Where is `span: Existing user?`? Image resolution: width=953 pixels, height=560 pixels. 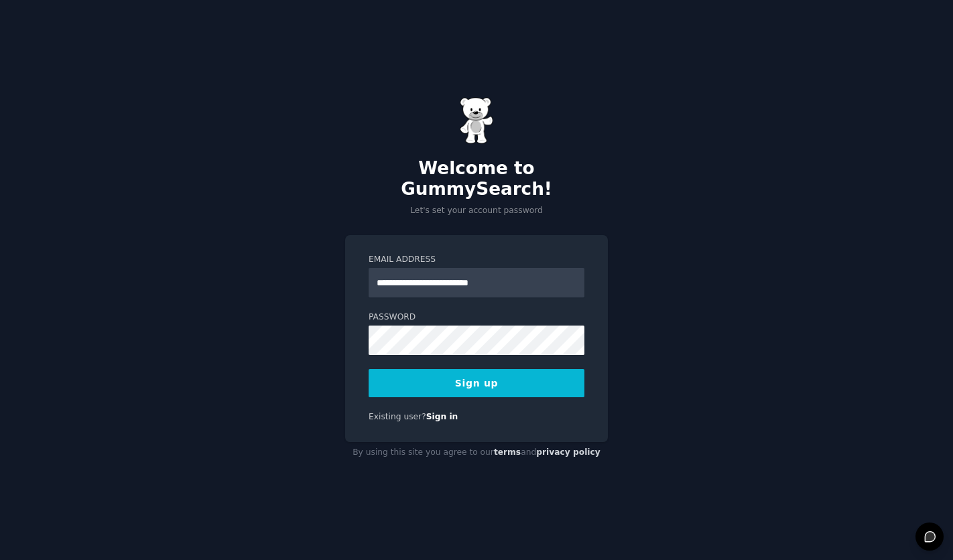
span: Existing user? is located at coordinates (397, 417).